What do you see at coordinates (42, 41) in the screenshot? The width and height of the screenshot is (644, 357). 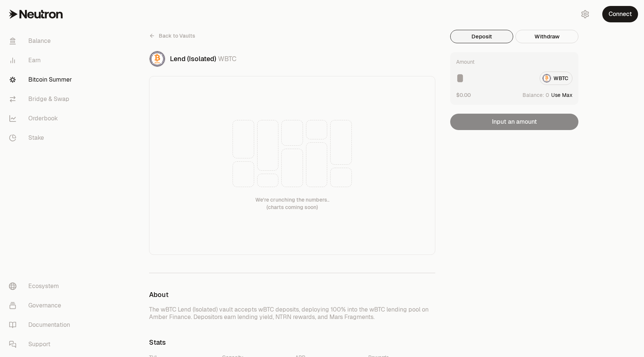 I see `a: Balance` at bounding box center [42, 41].